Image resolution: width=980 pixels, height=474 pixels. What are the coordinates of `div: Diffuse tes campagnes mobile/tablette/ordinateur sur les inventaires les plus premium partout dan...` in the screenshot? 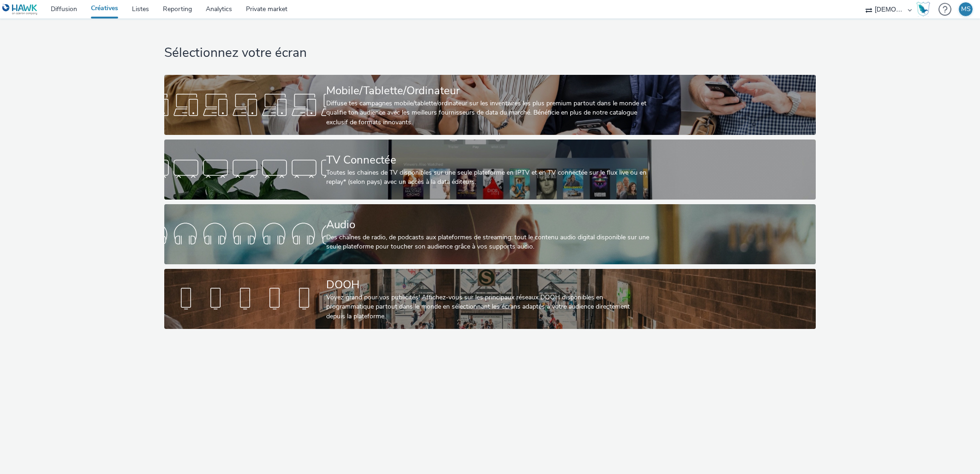 It's located at (488, 112).